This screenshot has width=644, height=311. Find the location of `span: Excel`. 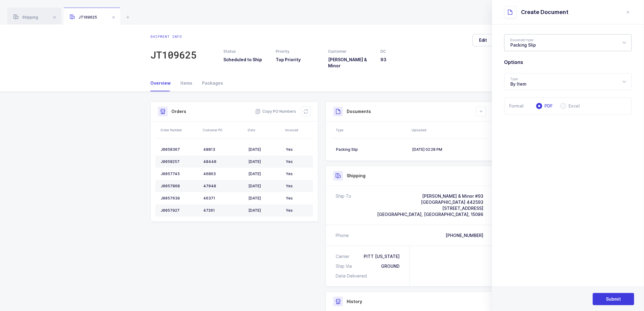

span: Excel is located at coordinates (573, 106).